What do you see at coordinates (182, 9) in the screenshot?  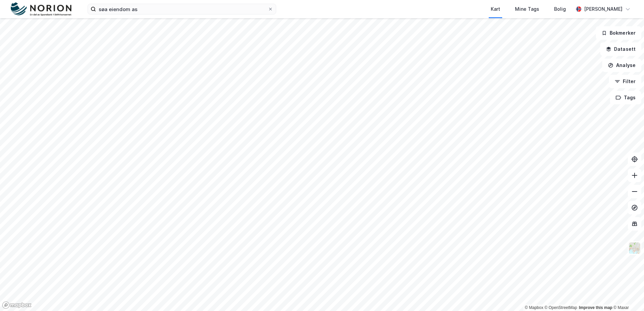 I see `input: Søk på adresse, matrikkel, gårdeiere, leietakere eller personer` at bounding box center [182, 9].